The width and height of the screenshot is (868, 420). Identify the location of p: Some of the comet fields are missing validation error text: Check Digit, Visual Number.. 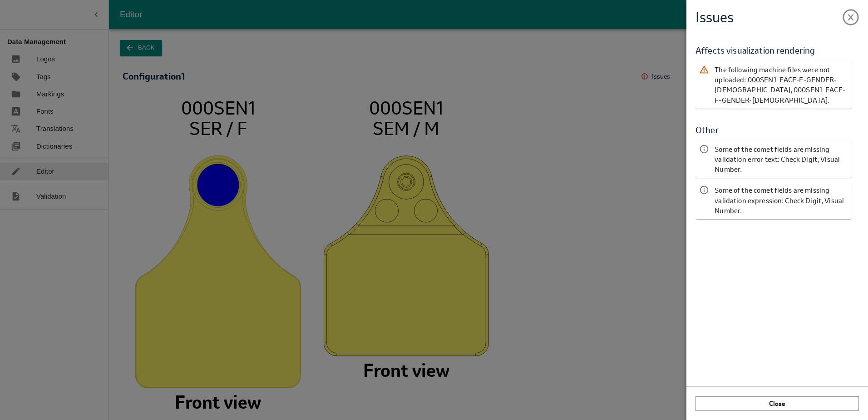
(781, 159).